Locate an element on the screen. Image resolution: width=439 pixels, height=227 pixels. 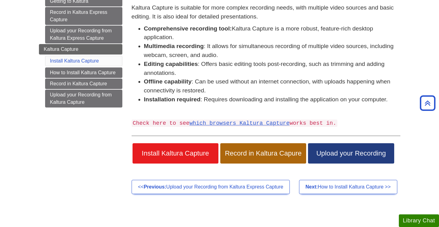
a: Upload your Recording from Kaltura Capture is located at coordinates (84, 99).